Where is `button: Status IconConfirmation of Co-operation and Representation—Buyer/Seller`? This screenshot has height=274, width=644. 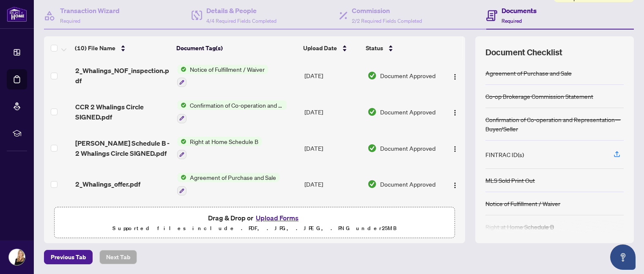
button: Status IconConfirmation of Co-operation and Representation—Buyer/Seller is located at coordinates (232, 112).